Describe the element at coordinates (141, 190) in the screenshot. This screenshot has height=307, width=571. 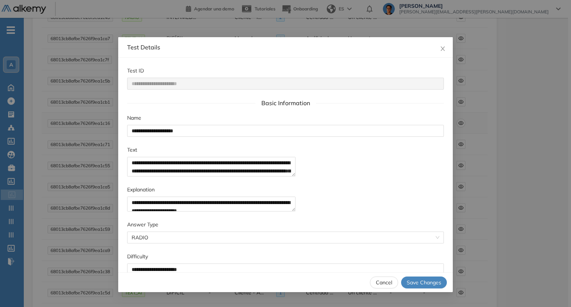
I see `label: Explanation` at that location.